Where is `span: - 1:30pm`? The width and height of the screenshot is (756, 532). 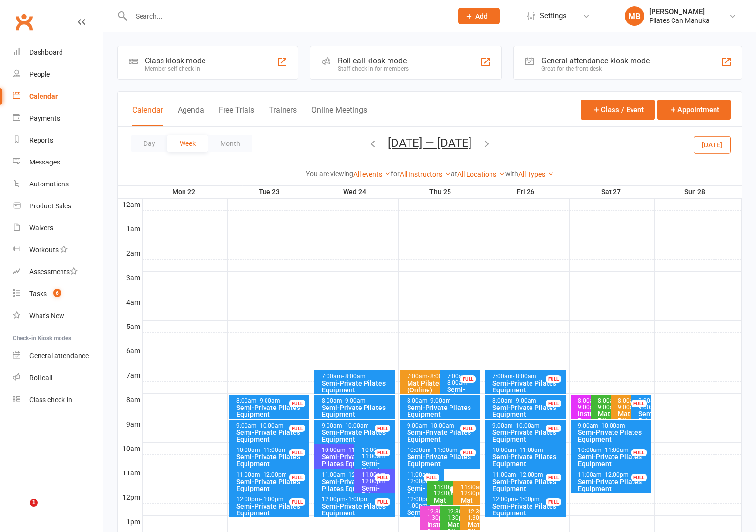 span: - 1:30pm is located at coordinates (440, 515).